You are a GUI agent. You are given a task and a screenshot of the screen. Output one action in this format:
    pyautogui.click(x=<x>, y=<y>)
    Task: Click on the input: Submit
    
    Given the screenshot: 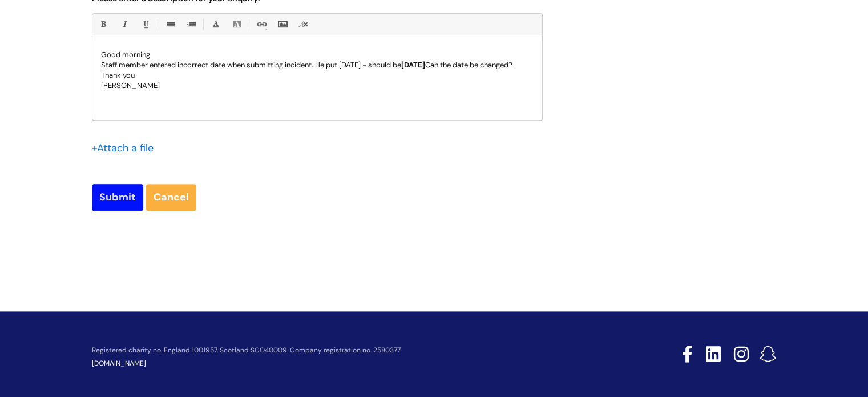 What is the action you would take?
    pyautogui.click(x=117, y=197)
    